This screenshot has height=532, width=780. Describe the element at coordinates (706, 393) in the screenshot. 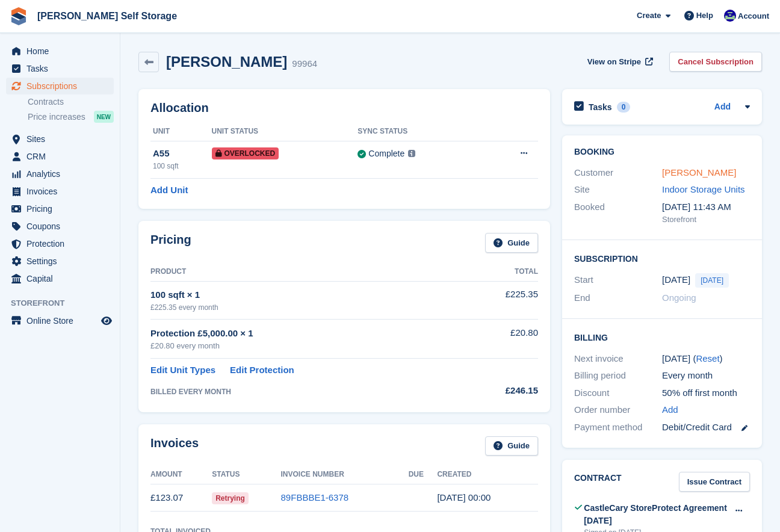

I see `div: 50% off first month` at that location.